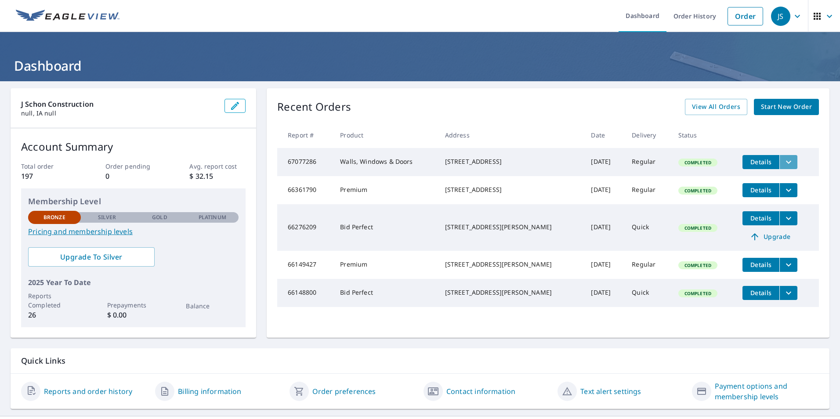 This screenshot has height=419, width=840. Describe the element at coordinates (217, 166) in the screenshot. I see `p: Avg. report cost` at that location.